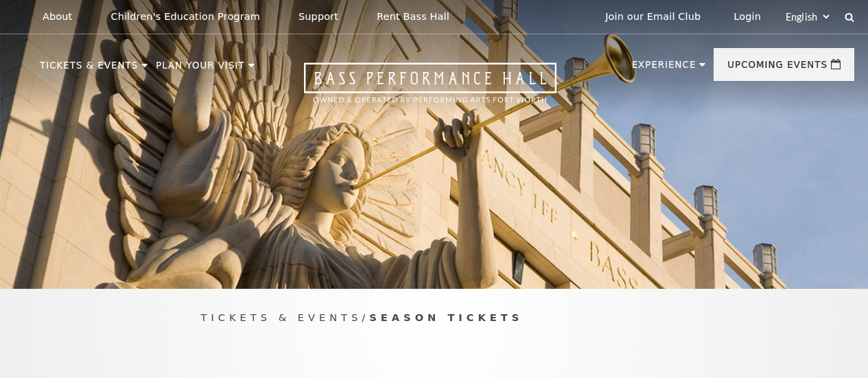  What do you see at coordinates (57, 16) in the screenshot?
I see `p: About` at bounding box center [57, 16].